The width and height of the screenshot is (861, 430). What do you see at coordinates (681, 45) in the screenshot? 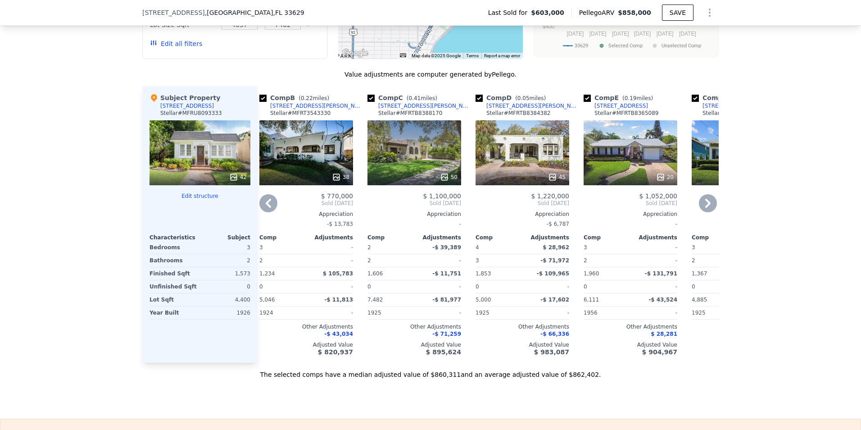
I see `text: Unselected Comp` at bounding box center [681, 45].